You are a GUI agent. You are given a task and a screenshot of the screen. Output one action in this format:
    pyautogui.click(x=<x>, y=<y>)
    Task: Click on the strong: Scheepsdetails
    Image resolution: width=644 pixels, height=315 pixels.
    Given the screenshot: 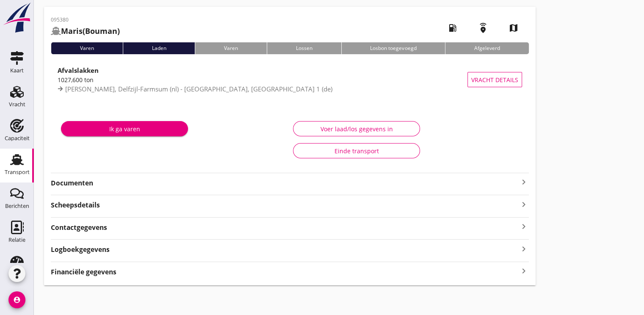 What is the action you would take?
    pyautogui.click(x=75, y=205)
    